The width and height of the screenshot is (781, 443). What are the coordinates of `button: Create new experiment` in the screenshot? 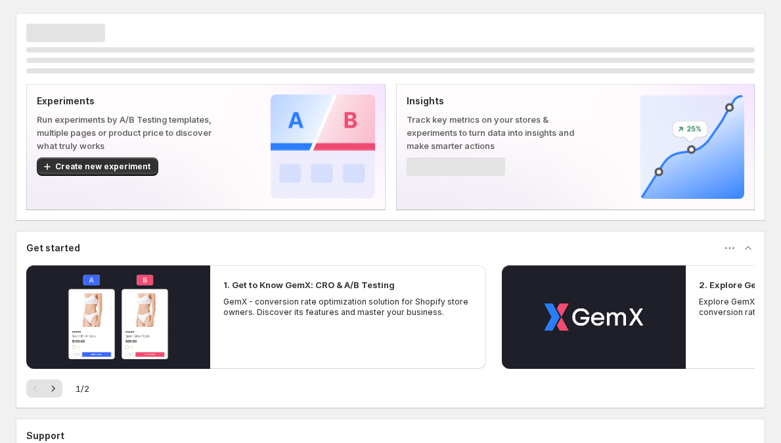 It's located at (97, 167).